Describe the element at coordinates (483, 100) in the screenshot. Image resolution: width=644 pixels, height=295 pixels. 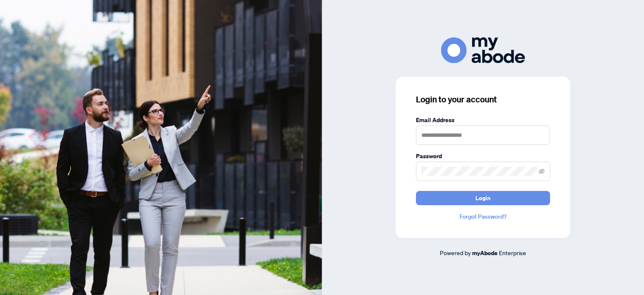
I see `h3: Login to your account` at that location.